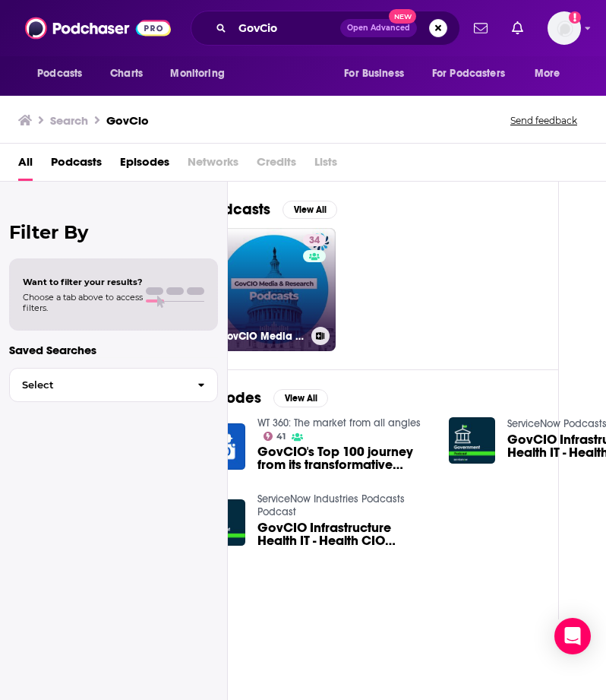 This screenshot has width=606, height=700. What do you see at coordinates (325, 165) in the screenshot?
I see `span: Lists` at bounding box center [325, 165].